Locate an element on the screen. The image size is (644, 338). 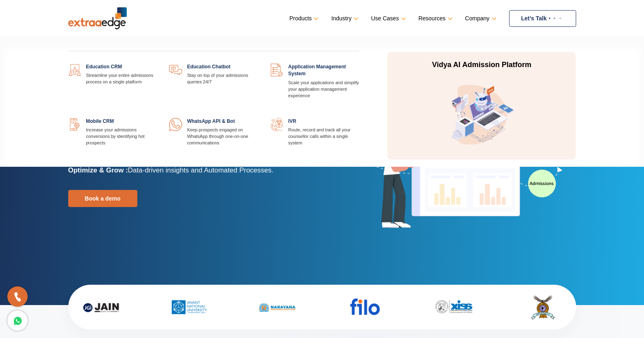
p: Vidya AI Admission Platform is located at coordinates (482, 65).